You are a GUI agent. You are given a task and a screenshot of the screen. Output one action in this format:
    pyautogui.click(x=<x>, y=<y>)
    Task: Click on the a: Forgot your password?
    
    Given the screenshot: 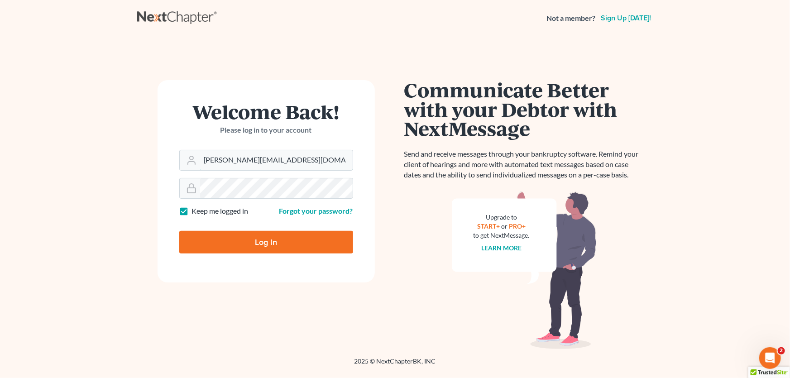 What is the action you would take?
    pyautogui.click(x=316, y=211)
    